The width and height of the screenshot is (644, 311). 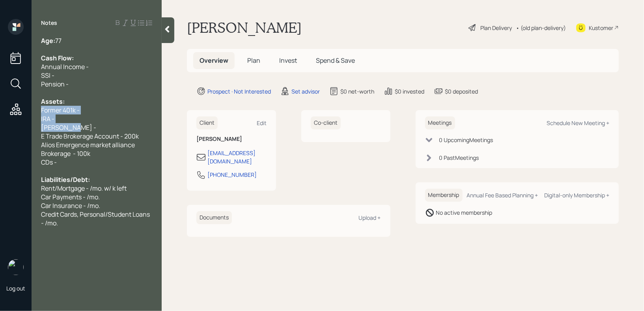 What do you see at coordinates (461, 91) in the screenshot?
I see `div: $0 deposited` at bounding box center [461, 91].